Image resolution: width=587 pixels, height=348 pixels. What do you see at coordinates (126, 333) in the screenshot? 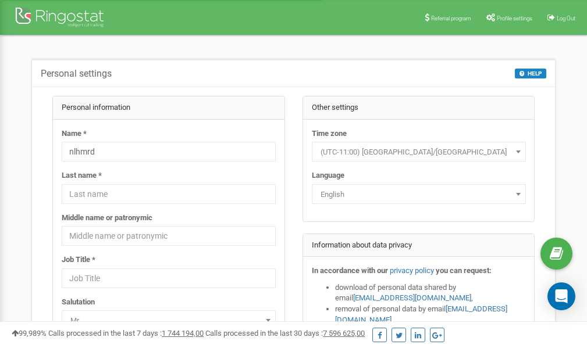
I see `span: Calls processed in the last 7 days :` at bounding box center [126, 333].